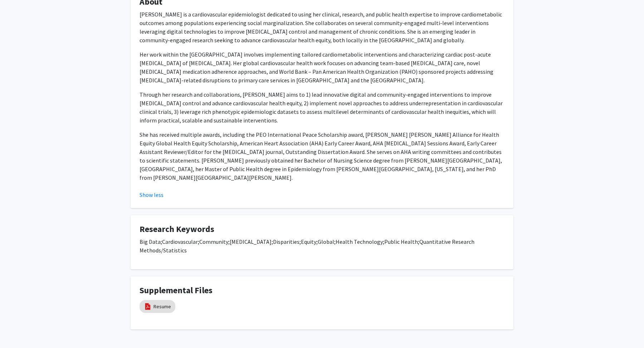  I want to click on span: Cardiovascular;, so click(181, 242).